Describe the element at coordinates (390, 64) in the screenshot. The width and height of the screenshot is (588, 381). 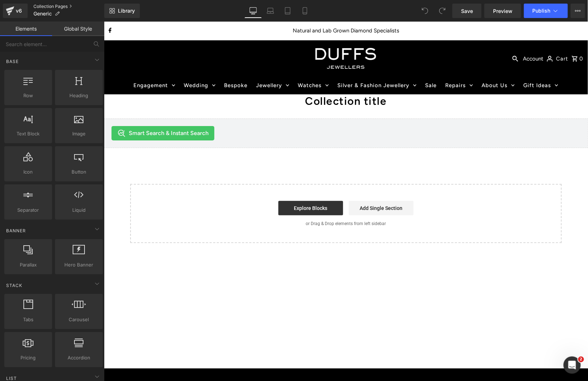
I see `span: About Us` at that location.